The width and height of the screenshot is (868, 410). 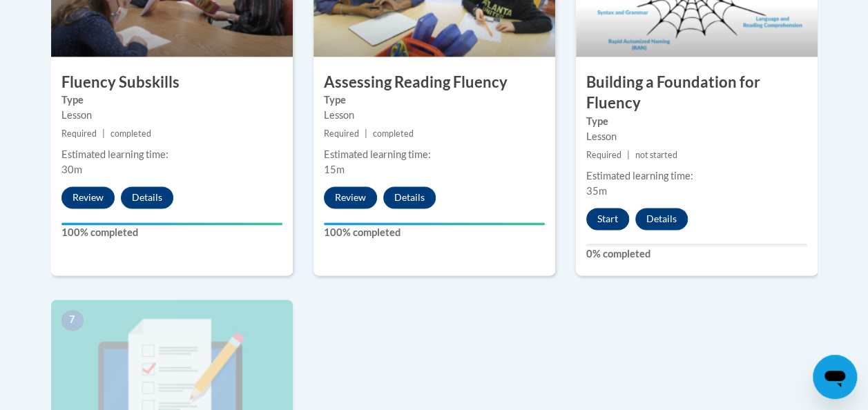 I want to click on button: Start, so click(x=608, y=219).